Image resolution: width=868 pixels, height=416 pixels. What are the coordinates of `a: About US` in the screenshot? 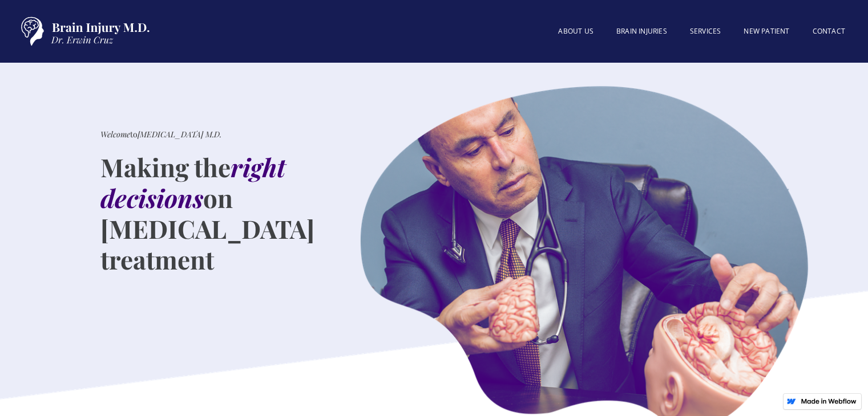 It's located at (575, 31).